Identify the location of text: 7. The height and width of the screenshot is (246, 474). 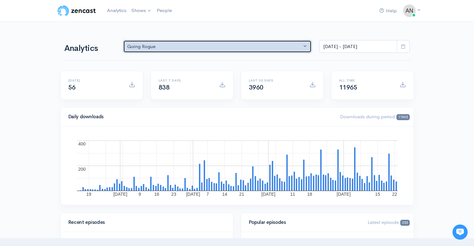
(208, 194).